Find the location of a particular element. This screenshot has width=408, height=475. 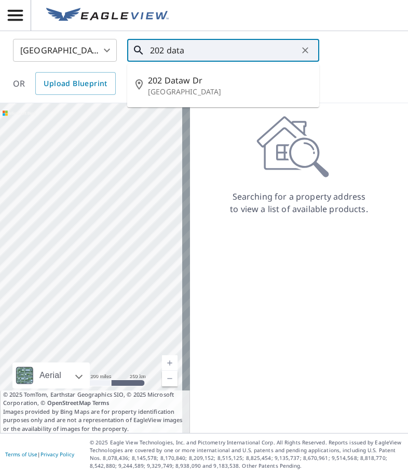

a: OpenStreetMap is located at coordinates (69, 402).